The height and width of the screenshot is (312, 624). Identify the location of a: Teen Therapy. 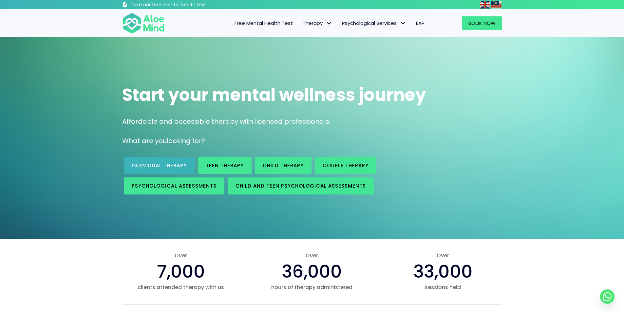
(225, 166).